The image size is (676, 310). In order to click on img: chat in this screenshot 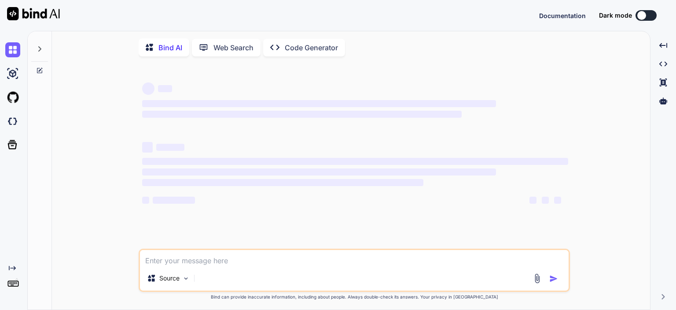, I will do `click(13, 50)`.